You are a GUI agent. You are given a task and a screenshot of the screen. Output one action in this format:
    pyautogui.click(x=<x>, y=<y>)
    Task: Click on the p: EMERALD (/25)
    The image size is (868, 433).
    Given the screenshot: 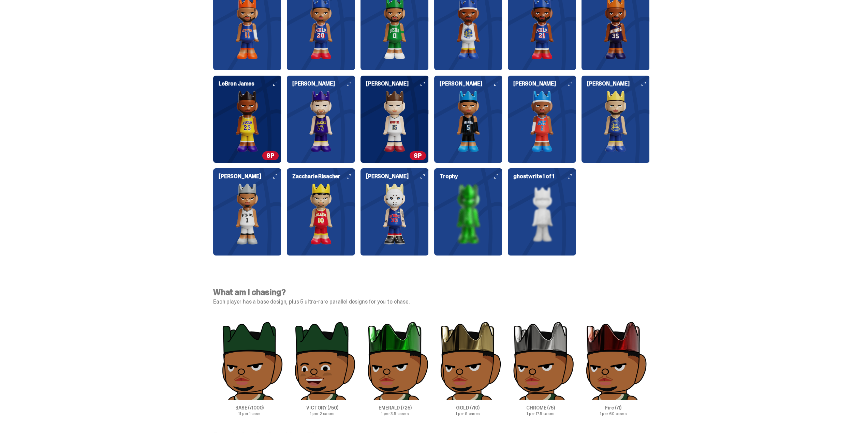 What is the action you would take?
    pyautogui.click(x=395, y=408)
    